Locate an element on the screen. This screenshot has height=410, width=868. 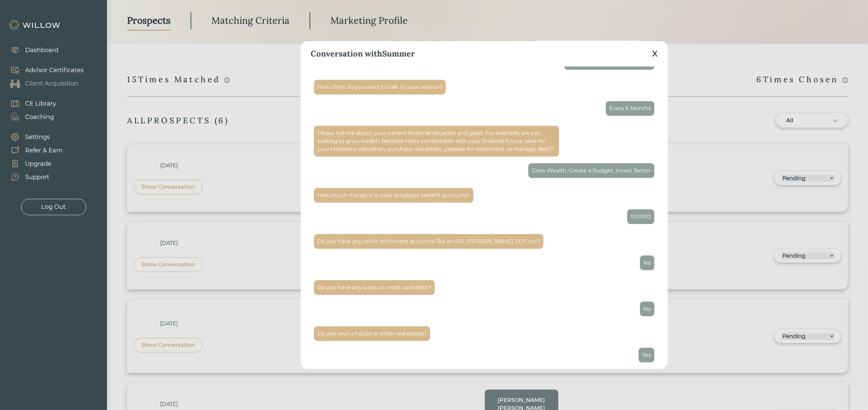
div: Every 6 Months is located at coordinates (630, 108).